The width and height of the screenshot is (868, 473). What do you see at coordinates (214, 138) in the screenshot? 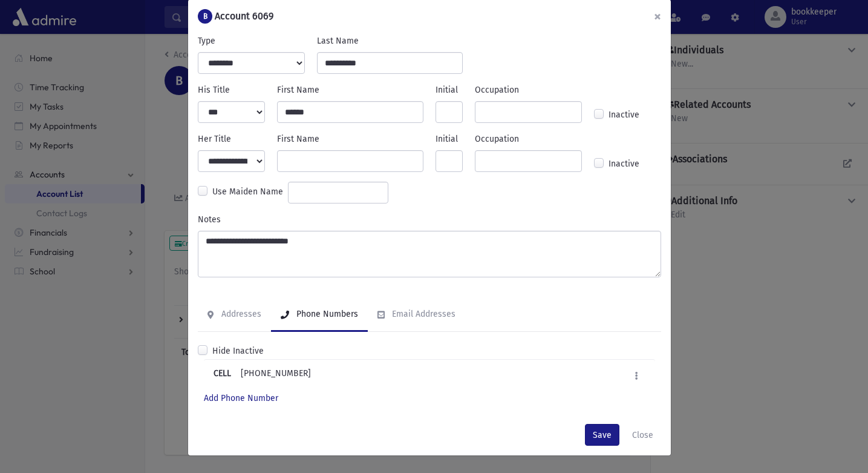
I see `label: Her Title` at bounding box center [214, 138].